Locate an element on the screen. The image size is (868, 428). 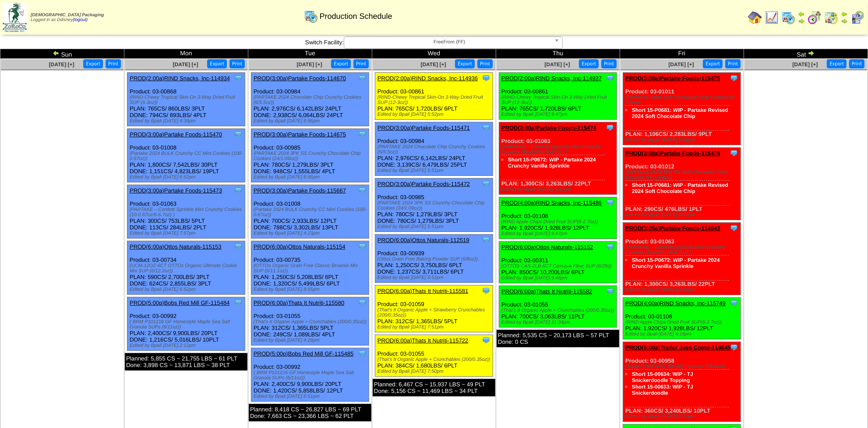
div: Product: 03-01011 PLAN: 1,106CS / 2,283LBS / 9PLT is located at coordinates (682, 109).